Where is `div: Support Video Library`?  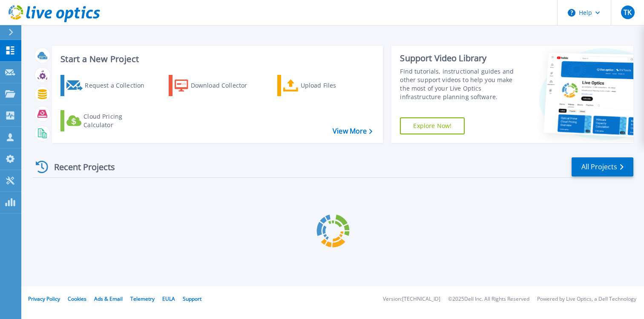 div: Support Video Library is located at coordinates (460, 58).